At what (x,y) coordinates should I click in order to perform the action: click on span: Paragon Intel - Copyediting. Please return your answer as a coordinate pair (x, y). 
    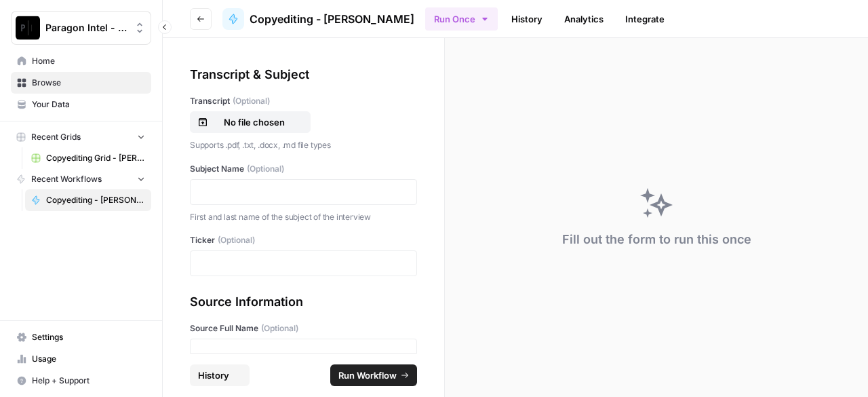
    Looking at the image, I should click on (86, 27).